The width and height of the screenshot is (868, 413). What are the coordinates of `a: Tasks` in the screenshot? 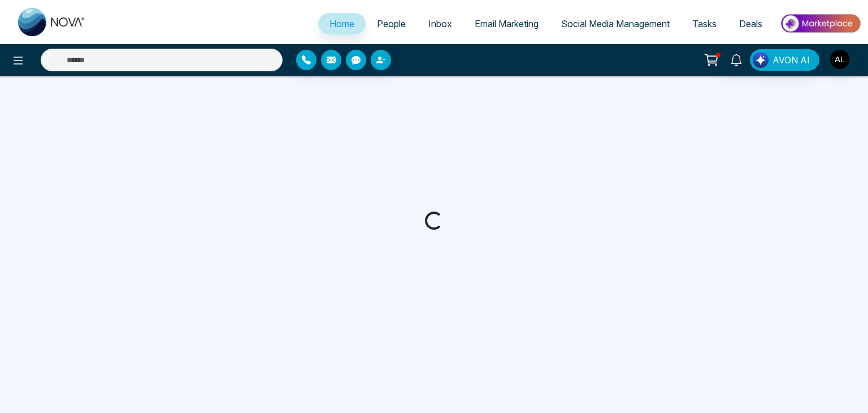 It's located at (705, 23).